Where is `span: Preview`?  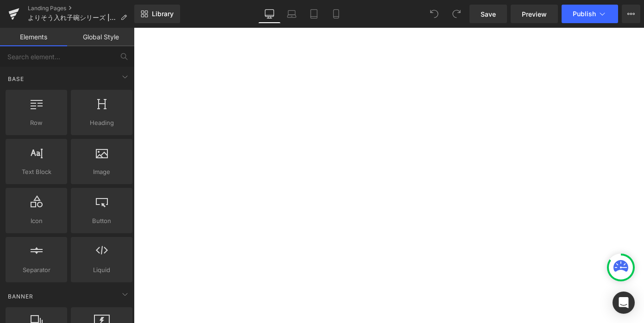
span: Preview is located at coordinates (534, 14).